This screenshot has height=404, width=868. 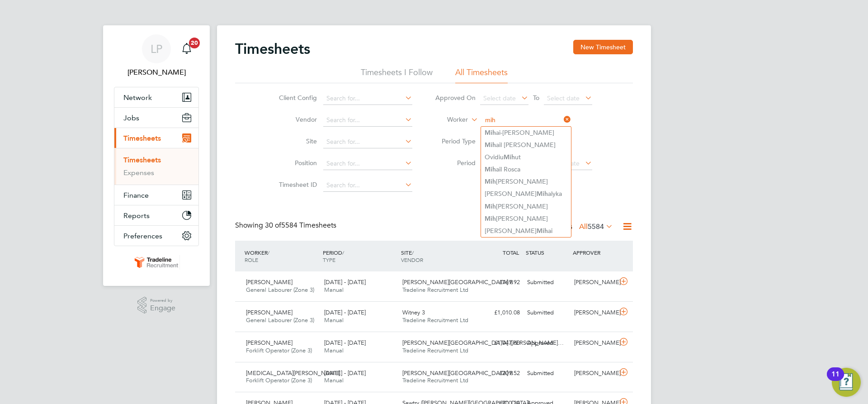 I want to click on div: Showing, so click(x=287, y=225).